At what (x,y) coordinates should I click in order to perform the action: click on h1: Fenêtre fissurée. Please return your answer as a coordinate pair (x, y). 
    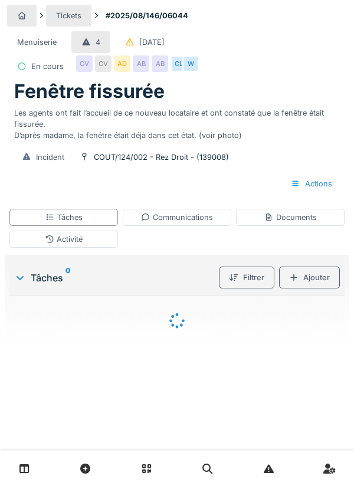
    Looking at the image, I should click on (89, 91).